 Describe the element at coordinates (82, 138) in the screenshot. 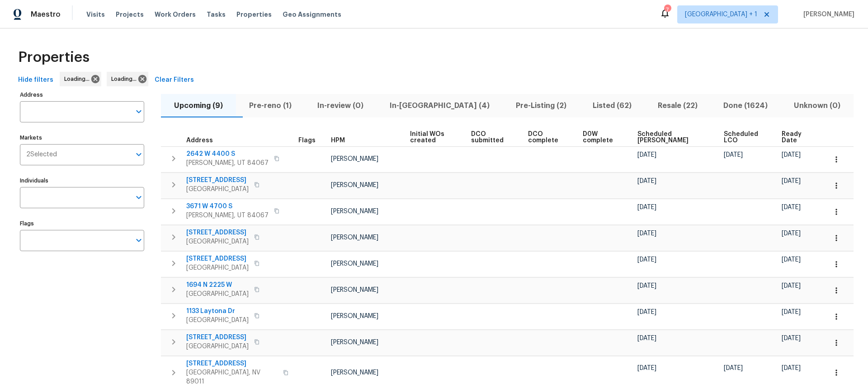

I see `label: Markets` at that location.